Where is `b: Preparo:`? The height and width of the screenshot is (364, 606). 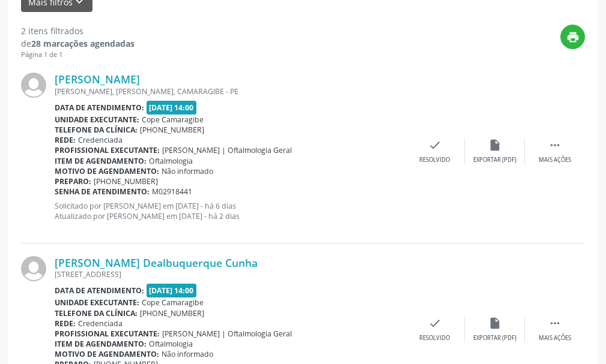
b: Preparo: is located at coordinates (73, 181).